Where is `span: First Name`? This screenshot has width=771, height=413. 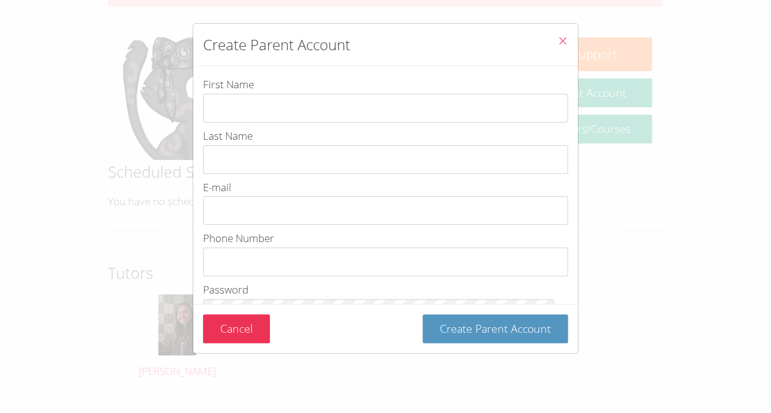
span: First Name is located at coordinates (228, 84).